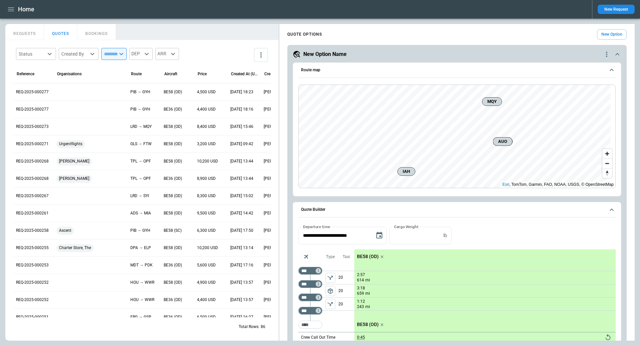 Image resolution: width=640 pixels, height=346 pixels. I want to click on p: REQ-2025-000258, so click(32, 231).